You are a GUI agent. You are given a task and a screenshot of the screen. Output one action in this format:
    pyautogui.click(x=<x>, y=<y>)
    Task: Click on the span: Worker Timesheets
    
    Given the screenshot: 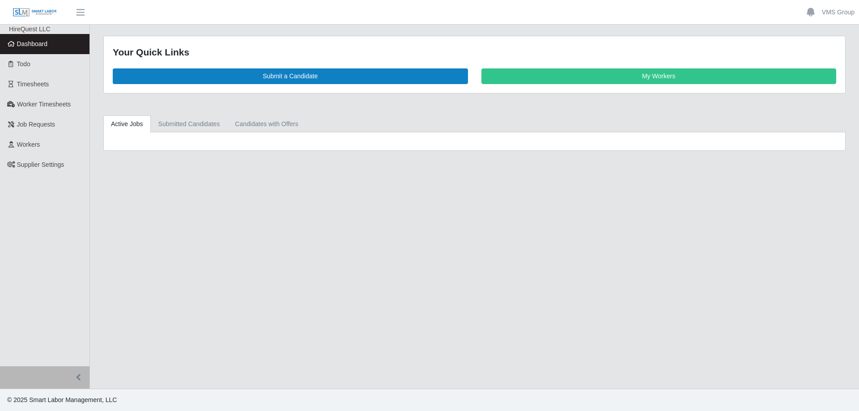 What is the action you would take?
    pyautogui.click(x=44, y=104)
    